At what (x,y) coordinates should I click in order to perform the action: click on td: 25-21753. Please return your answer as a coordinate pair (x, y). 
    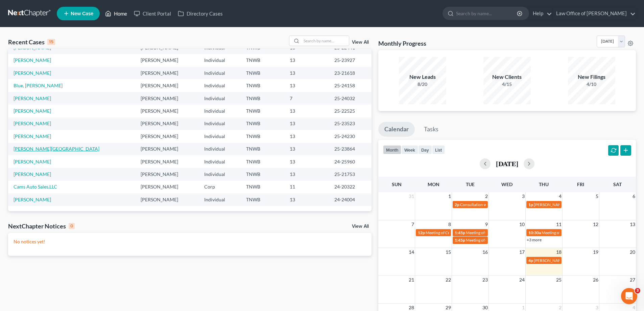
    Looking at the image, I should click on (351, 174).